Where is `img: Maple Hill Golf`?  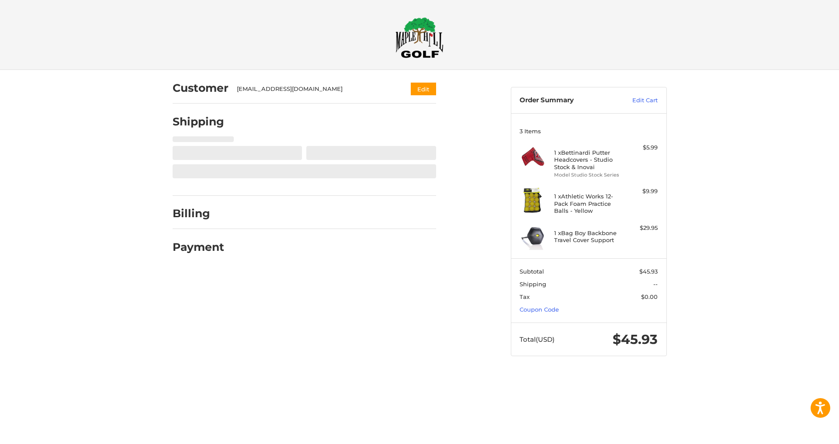
img: Maple Hill Golf is located at coordinates (420, 38).